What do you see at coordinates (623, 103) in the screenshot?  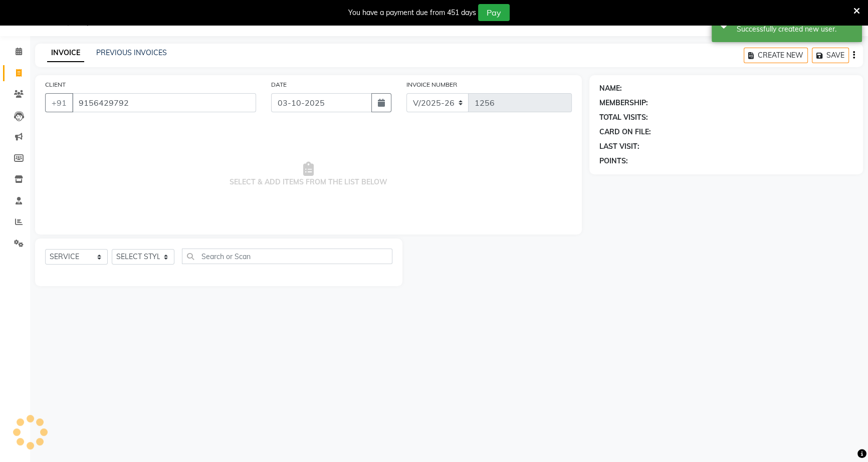 I see `div: MEMBERSHIP:` at bounding box center [623, 103].